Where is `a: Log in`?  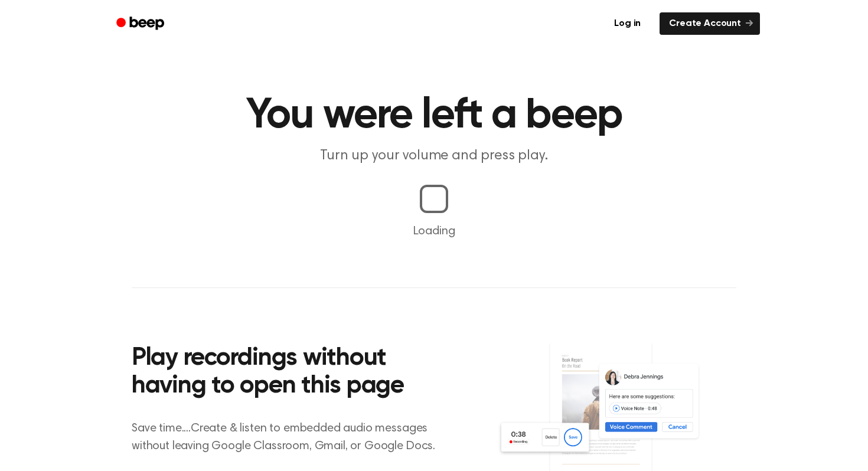
a: Log in is located at coordinates (628, 24).